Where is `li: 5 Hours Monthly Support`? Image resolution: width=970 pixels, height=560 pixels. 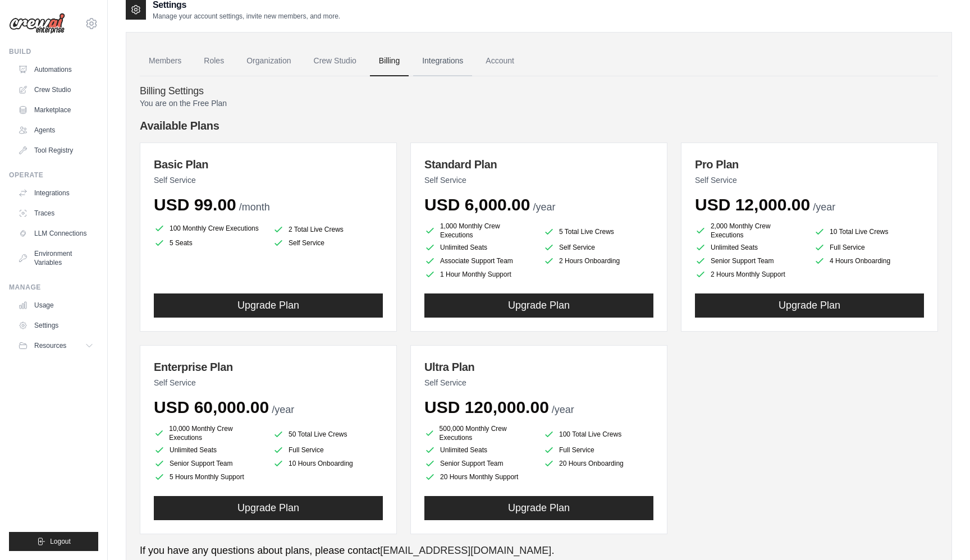 li: 5 Hours Monthly Support is located at coordinates (209, 477).